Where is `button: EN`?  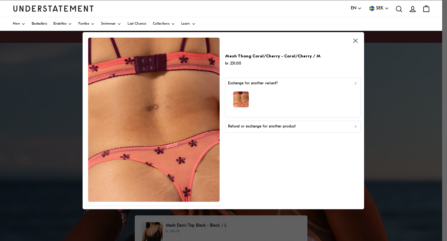 button: EN is located at coordinates (357, 8).